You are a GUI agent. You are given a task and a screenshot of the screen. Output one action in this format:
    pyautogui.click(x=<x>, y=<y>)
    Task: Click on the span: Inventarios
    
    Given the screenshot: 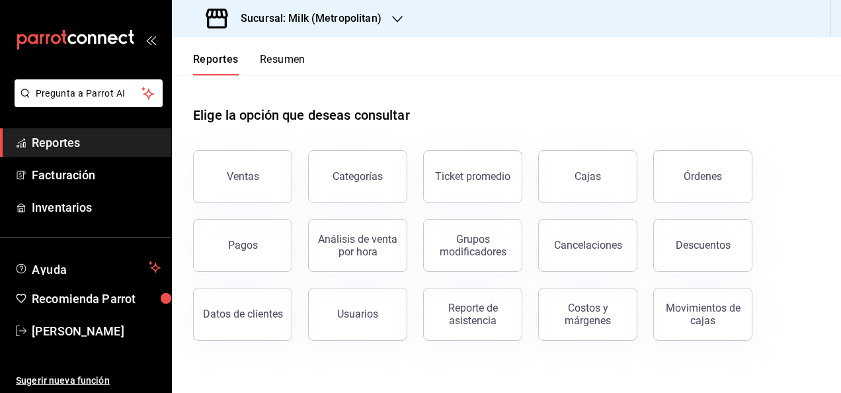 What is the action you would take?
    pyautogui.click(x=96, y=207)
    